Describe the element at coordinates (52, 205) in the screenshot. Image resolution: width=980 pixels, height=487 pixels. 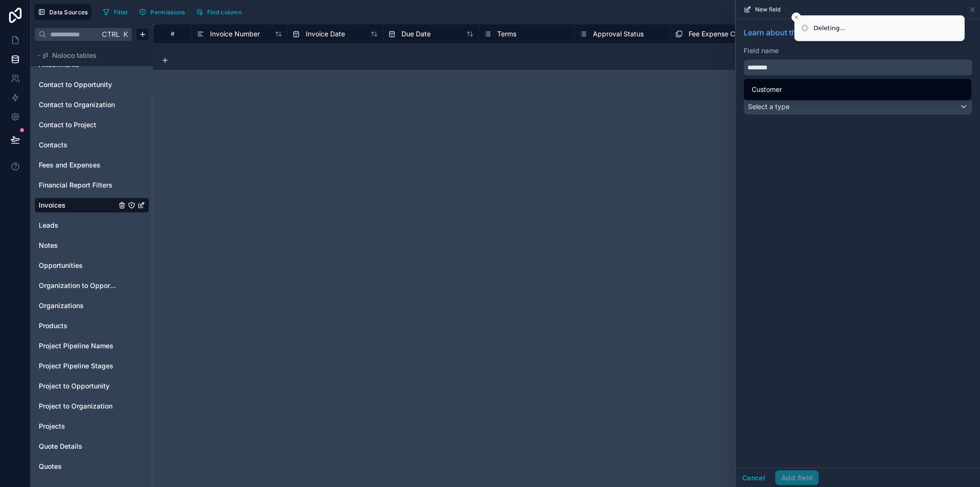
I see `span: Invoices` at that location.